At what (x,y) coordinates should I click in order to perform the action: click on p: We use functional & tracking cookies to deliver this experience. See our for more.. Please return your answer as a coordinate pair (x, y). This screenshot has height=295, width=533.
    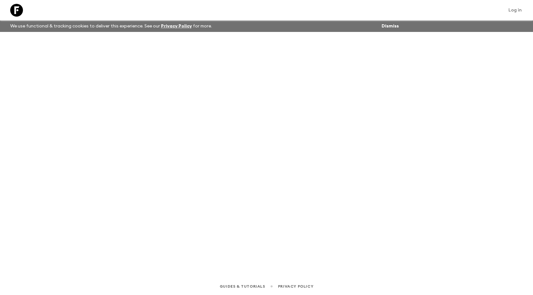
    Looking at the image, I should click on (111, 26).